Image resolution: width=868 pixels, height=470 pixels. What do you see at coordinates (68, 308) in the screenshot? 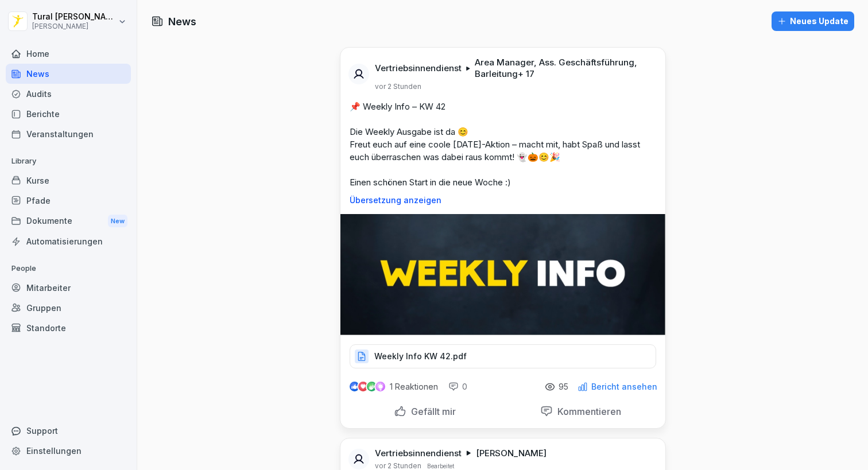
I see `a: Gruppen` at bounding box center [68, 308].